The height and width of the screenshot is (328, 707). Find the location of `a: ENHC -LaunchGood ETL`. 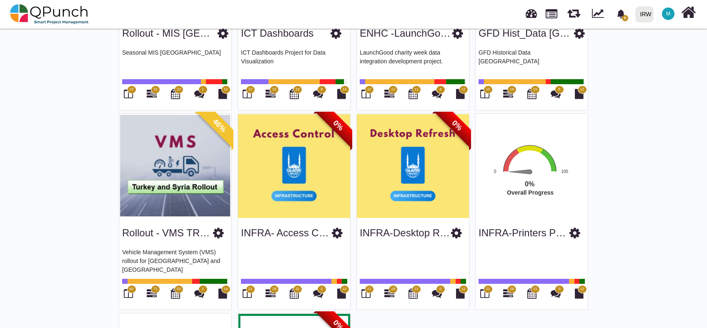

a: ENHC -LaunchGood ETL is located at coordinates (416, 33).